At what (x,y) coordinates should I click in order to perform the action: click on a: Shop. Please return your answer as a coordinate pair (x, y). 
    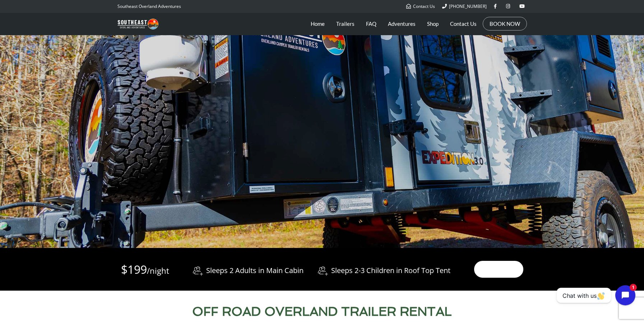
    Looking at the image, I should click on (432, 24).